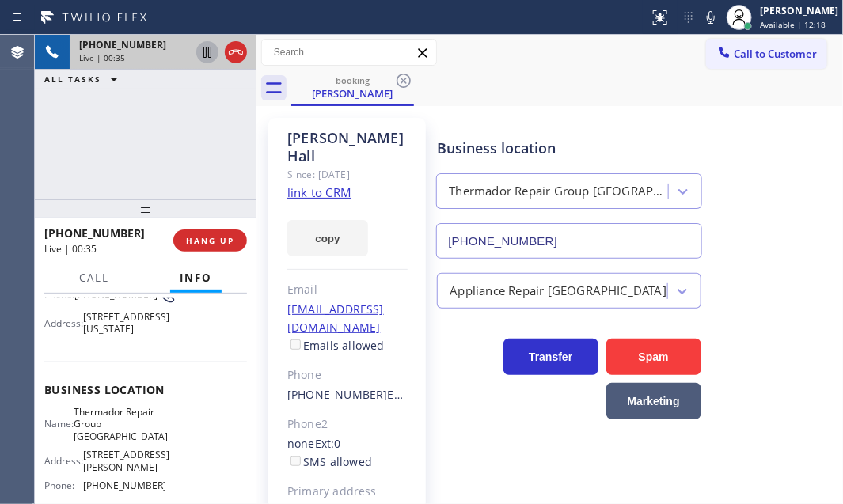 The width and height of the screenshot is (843, 504). Describe the element at coordinates (236, 52) in the screenshot. I see `button: Hang up` at that location.